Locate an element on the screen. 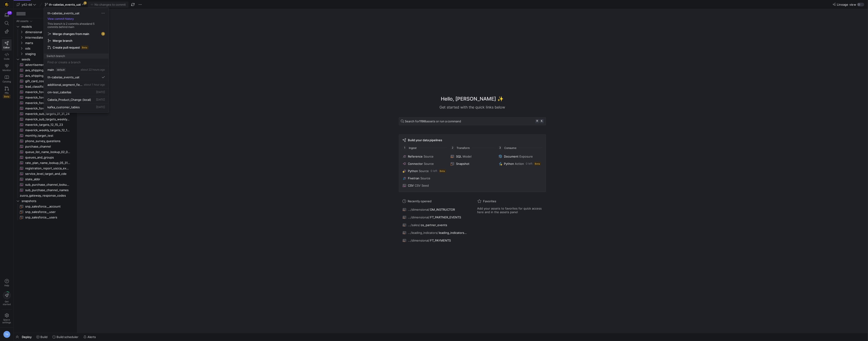 The height and width of the screenshot is (341, 868). span: Create pull request is located at coordinates (66, 47).